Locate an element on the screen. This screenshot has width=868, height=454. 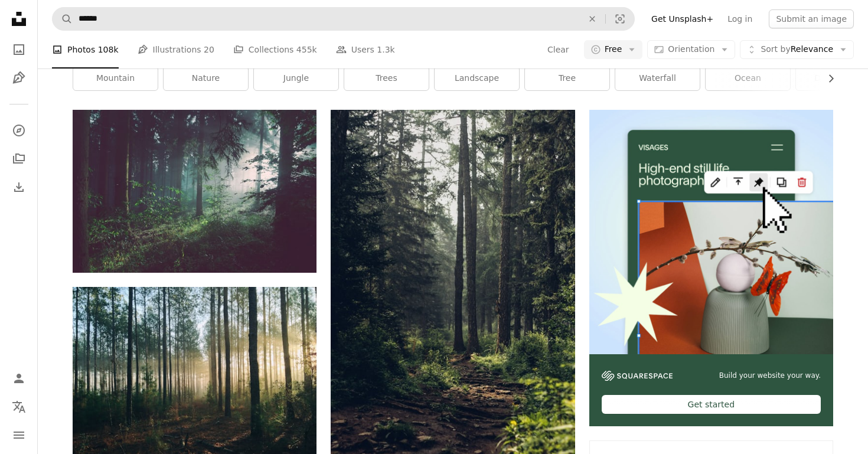
span: Sort by is located at coordinates (775, 49).